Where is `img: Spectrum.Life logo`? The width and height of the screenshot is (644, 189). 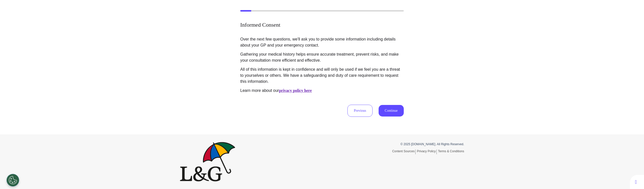 img: Spectrum.Life logo is located at coordinates (207, 162).